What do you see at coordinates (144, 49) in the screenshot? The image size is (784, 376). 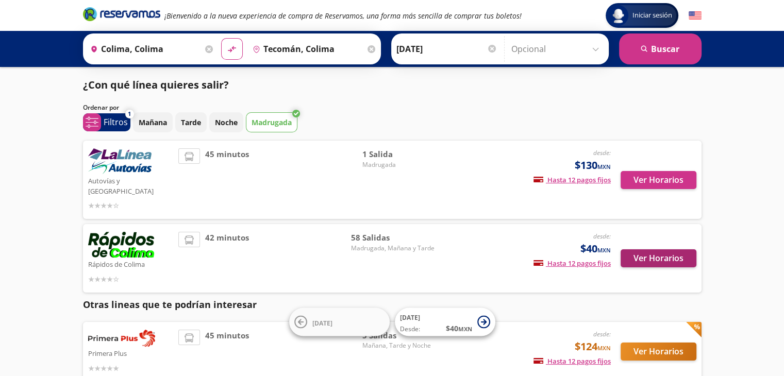 I see `input: Buscar Origen` at bounding box center [144, 49].